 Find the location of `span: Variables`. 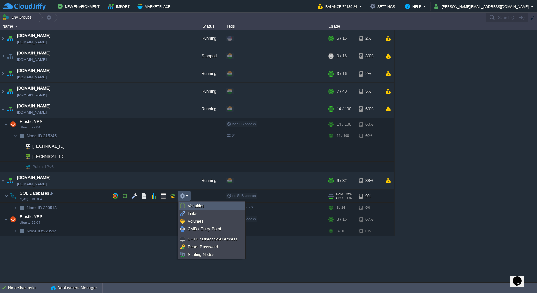

span: Variables is located at coordinates (196, 205).